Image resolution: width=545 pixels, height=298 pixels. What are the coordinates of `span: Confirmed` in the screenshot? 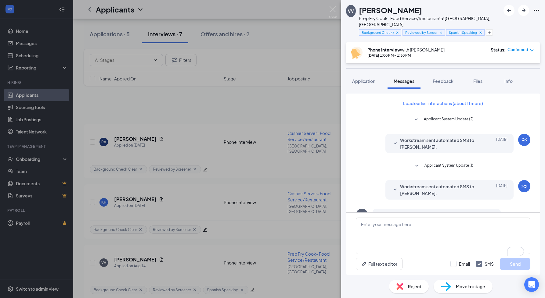 It's located at (518, 50).